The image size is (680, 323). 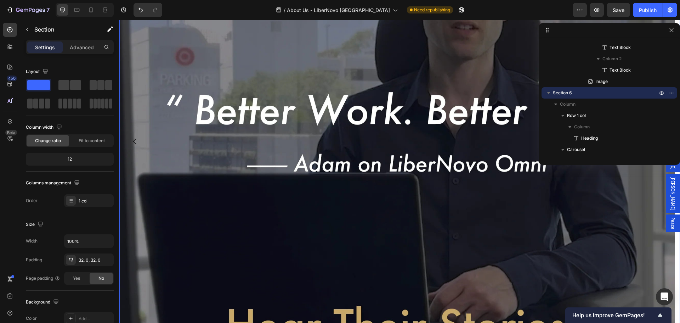 What do you see at coordinates (648, 10) in the screenshot?
I see `button: Publish` at bounding box center [648, 10].